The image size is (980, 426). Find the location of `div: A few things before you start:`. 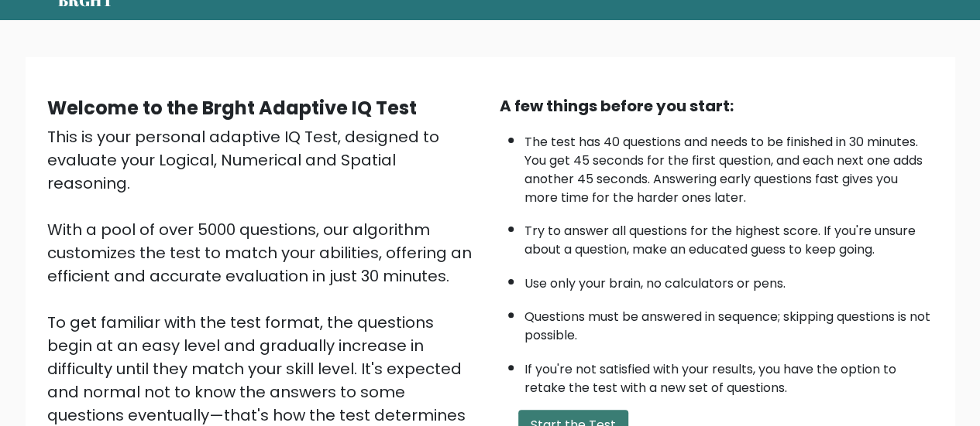

div: A few things before you start: is located at coordinates (716, 106).